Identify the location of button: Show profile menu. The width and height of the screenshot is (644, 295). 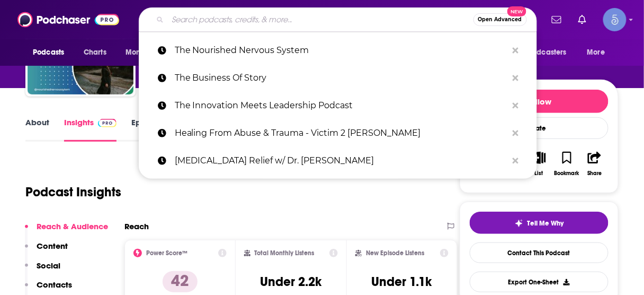
(615, 20).